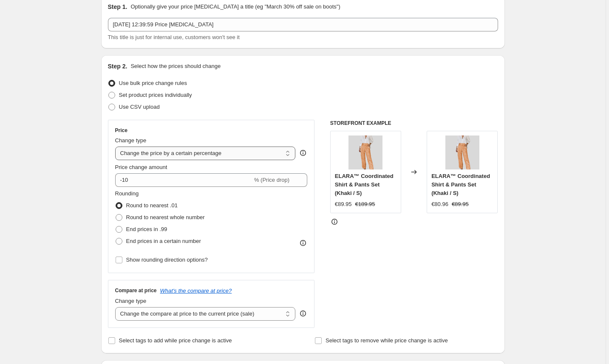  I want to click on button: What's the compare at price?, so click(196, 290).